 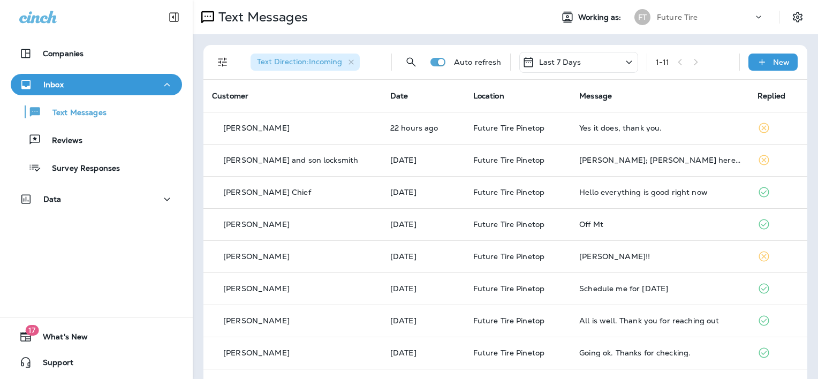 I want to click on div: Hello everything is good right now, so click(x=660, y=192).